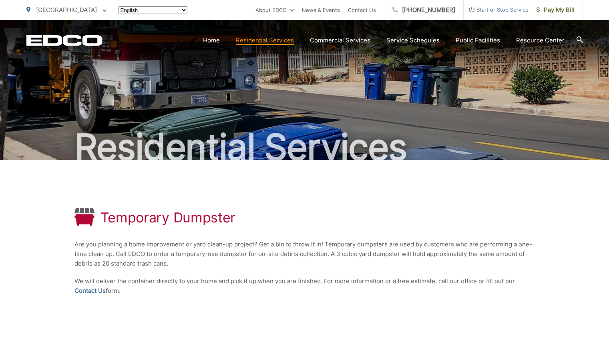 The image size is (609, 342). Describe the element at coordinates (305, 286) in the screenshot. I see `p: We will deliver the container directly to your home and pick it up when you are finished. For mor...` at that location.